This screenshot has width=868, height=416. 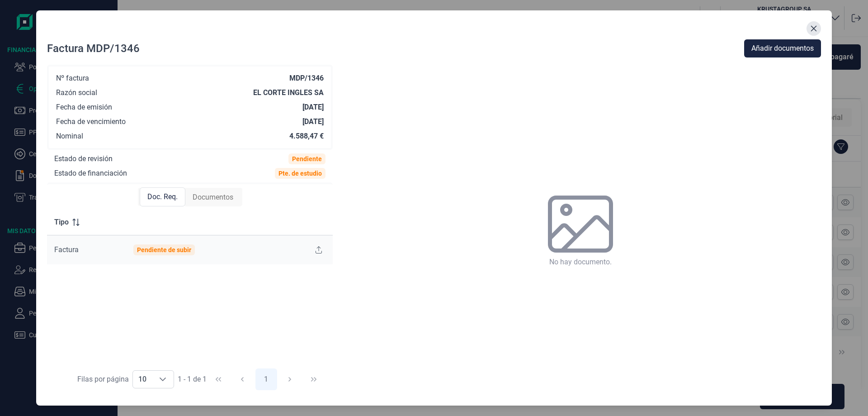 I want to click on div: EL CORTE INGLES SA, so click(x=289, y=93).